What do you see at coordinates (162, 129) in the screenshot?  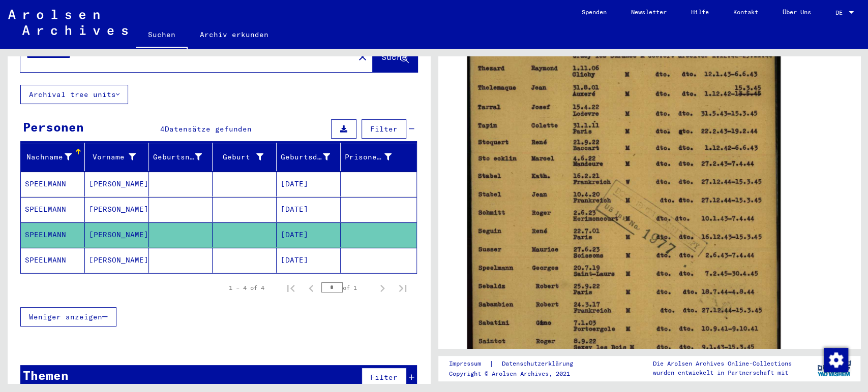 I see `span: 4` at bounding box center [162, 129].